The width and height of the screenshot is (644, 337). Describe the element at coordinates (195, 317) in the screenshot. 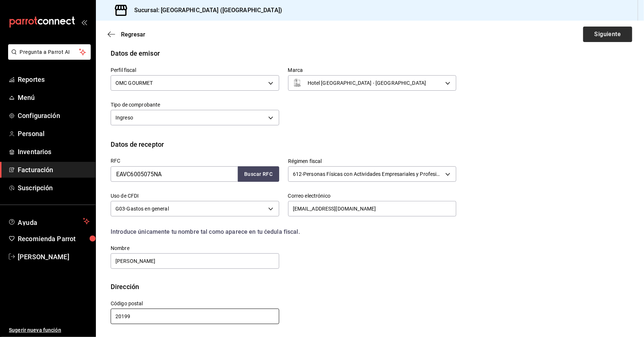

I see `input: Obligatorio` at that location.